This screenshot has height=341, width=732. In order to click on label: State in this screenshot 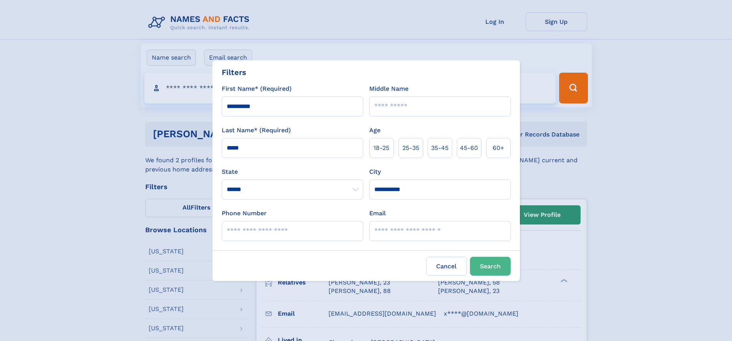, I will do `click(292, 172)`.